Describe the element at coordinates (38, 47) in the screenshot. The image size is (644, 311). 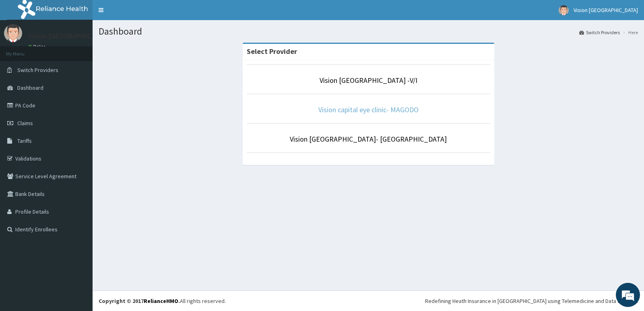
I see `a: Online` at that location.